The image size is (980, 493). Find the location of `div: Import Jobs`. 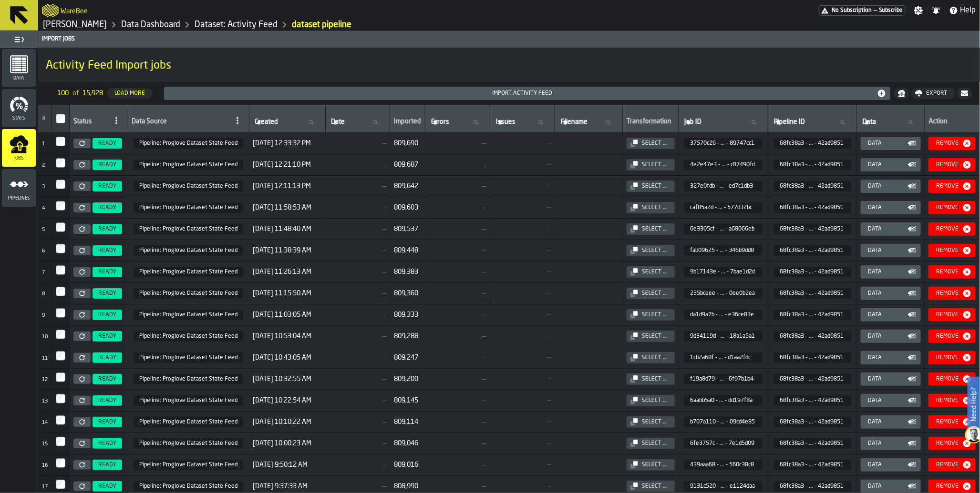

div: Import Jobs is located at coordinates (509, 39).